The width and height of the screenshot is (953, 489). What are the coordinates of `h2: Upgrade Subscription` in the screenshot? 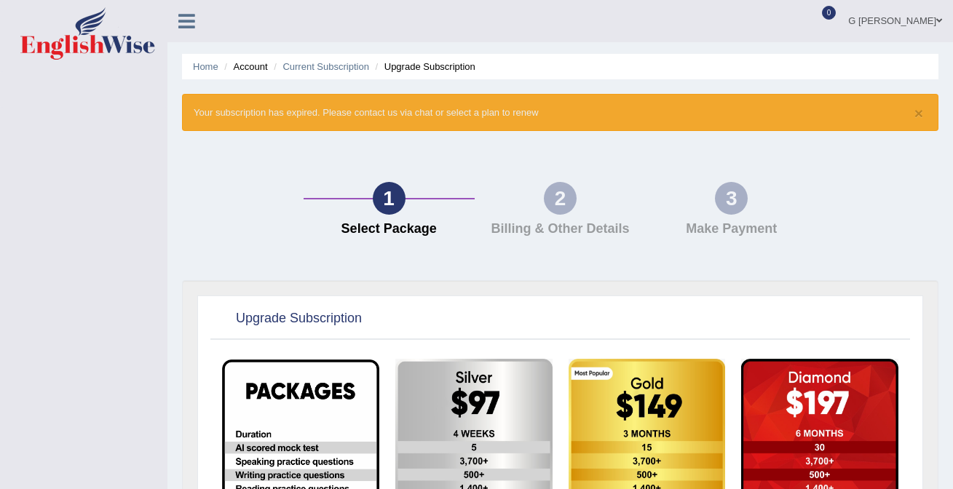 It's located at (287, 319).